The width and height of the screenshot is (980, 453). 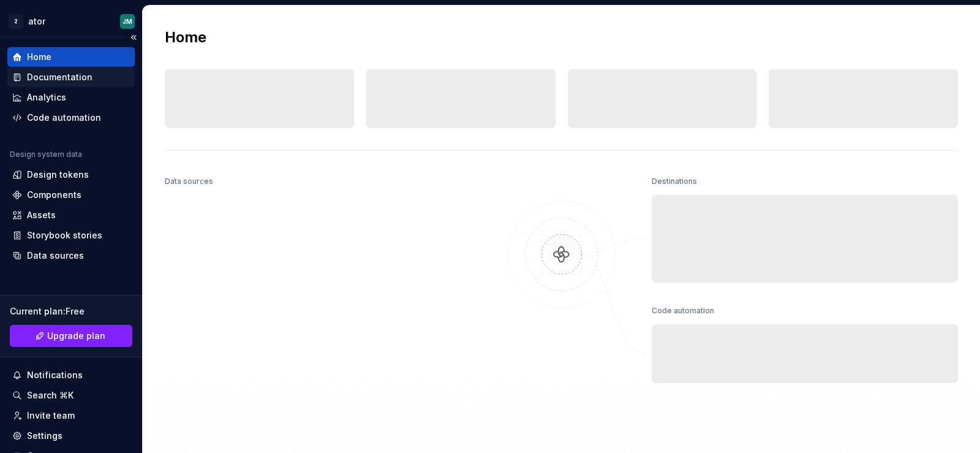 I want to click on div: JM, so click(x=128, y=22).